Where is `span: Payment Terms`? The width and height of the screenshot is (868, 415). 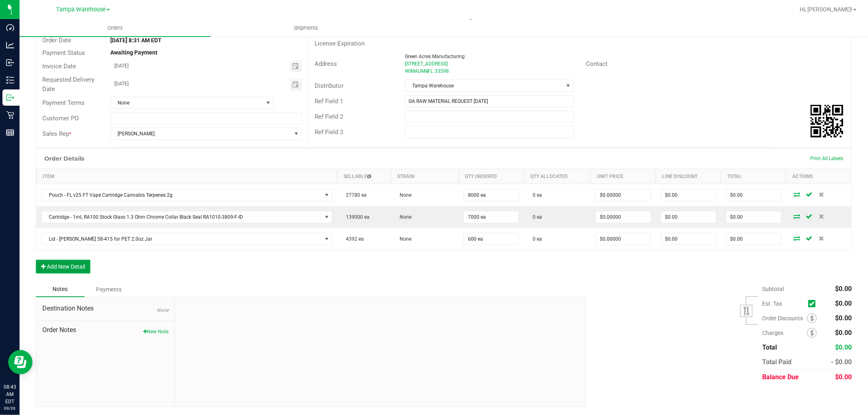
span: Payment Terms is located at coordinates (64, 103).